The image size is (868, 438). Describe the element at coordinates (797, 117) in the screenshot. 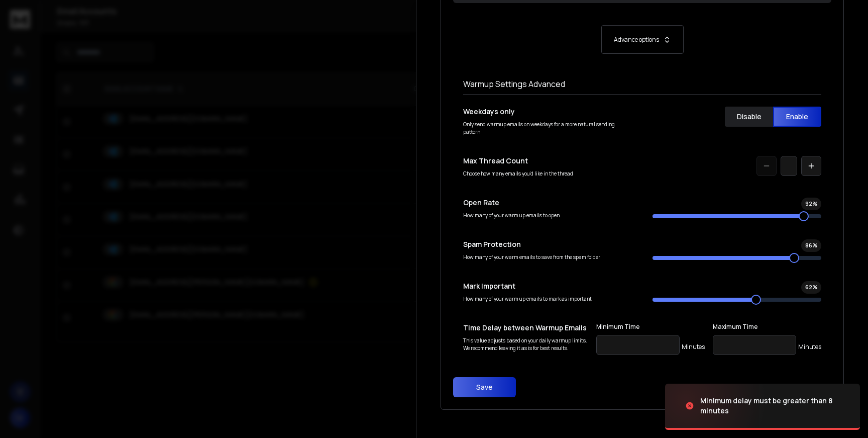

I see `button: Enable` at that location.